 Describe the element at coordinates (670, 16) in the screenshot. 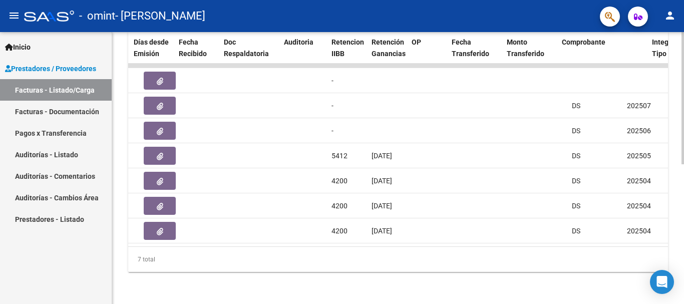

I see `mat-icon: person` at that location.